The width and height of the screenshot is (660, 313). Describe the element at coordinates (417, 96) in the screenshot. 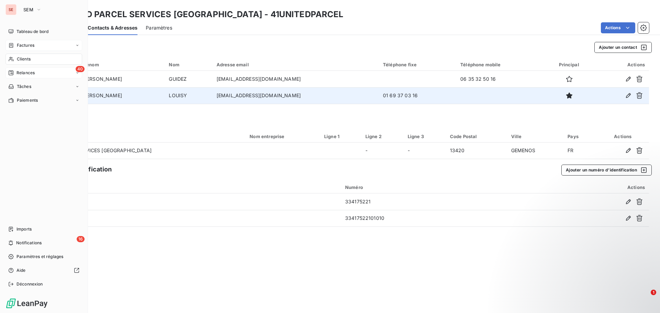

I see `td: 01 69 37 03 16` at that location.